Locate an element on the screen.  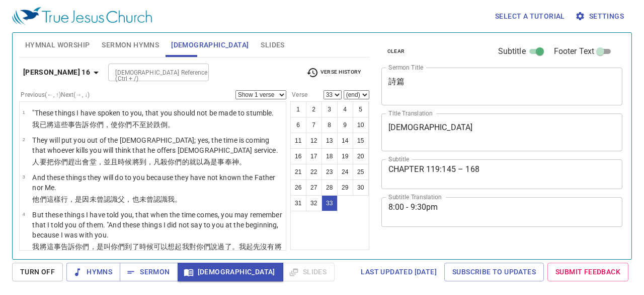
p: 我將這事 is located at coordinates (158, 252).